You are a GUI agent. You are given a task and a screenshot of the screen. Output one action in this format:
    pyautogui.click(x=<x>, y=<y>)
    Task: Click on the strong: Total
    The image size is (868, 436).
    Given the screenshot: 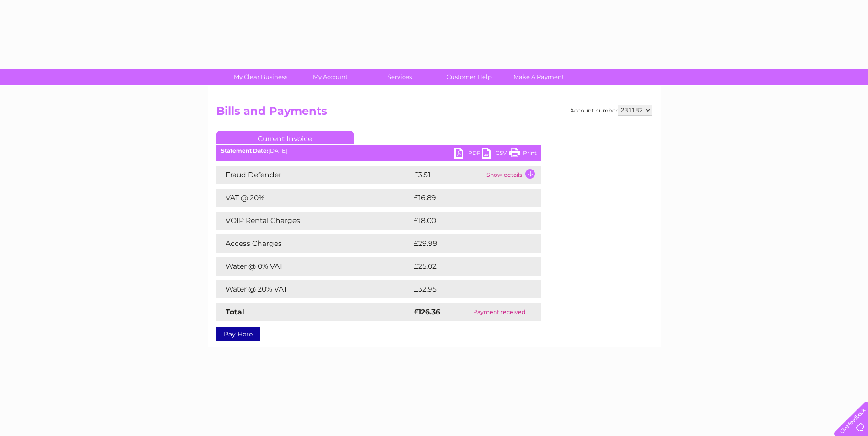 What is the action you would take?
    pyautogui.click(x=235, y=312)
    